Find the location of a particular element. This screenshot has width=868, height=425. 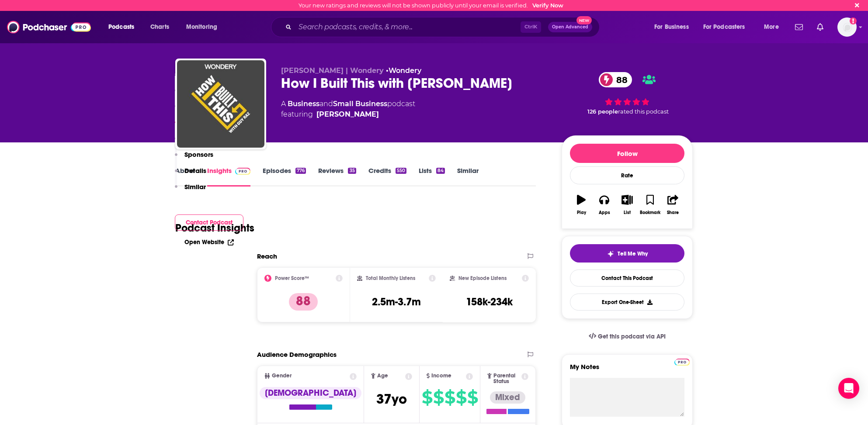

p: Similar is located at coordinates (195, 187).